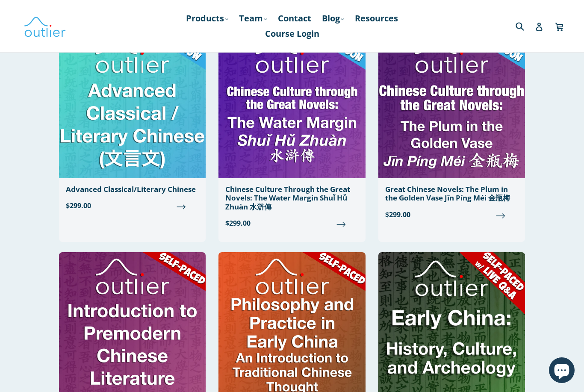 Image resolution: width=584 pixels, height=392 pixels. I want to click on a: Course Login, so click(292, 34).